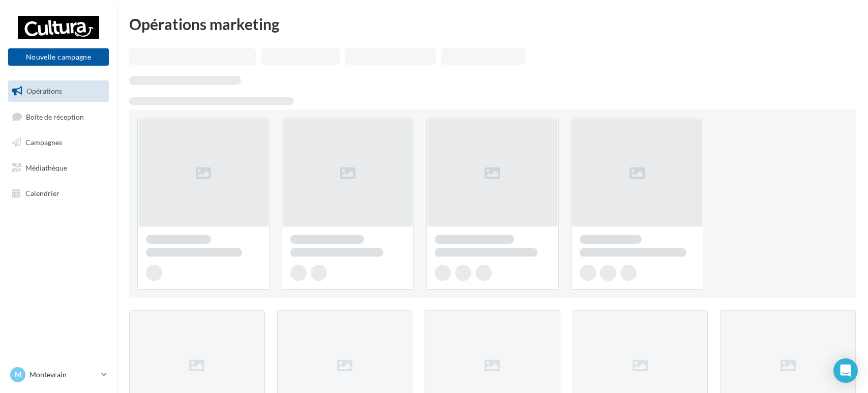 This screenshot has height=393, width=868. Describe the element at coordinates (59, 91) in the screenshot. I see `a: Opérations` at that location.